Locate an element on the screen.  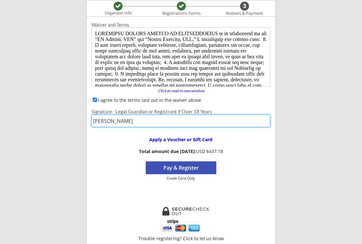
div: Apply a Voucher or Gift Card is located at coordinates (180, 140).